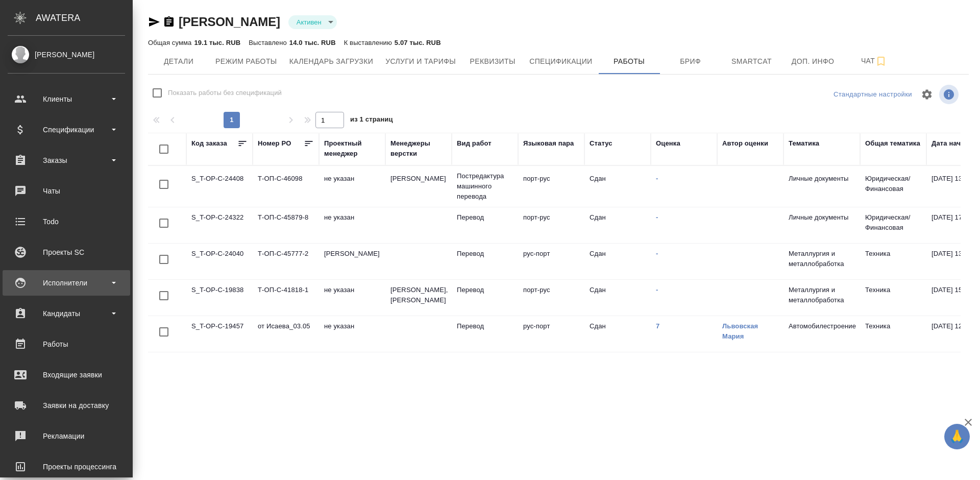 The height and width of the screenshot is (480, 980). Describe the element at coordinates (752, 61) in the screenshot. I see `span: Smartcat` at that location.